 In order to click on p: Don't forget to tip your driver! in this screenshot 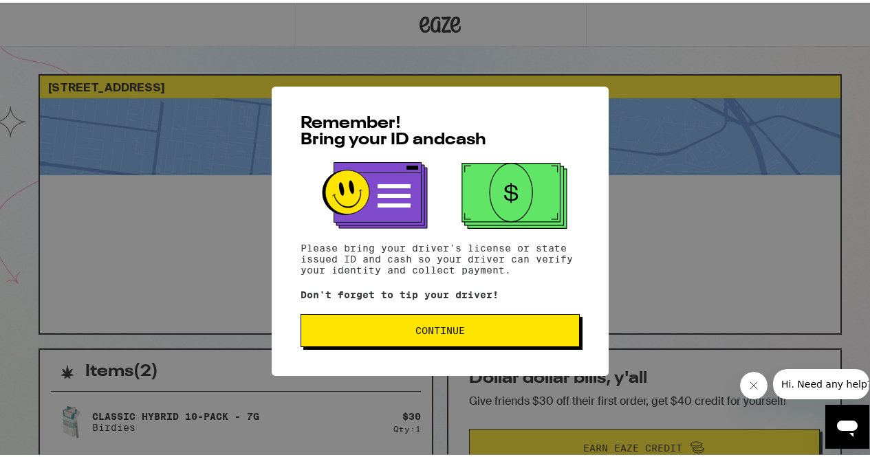, I will do `click(440, 292)`.